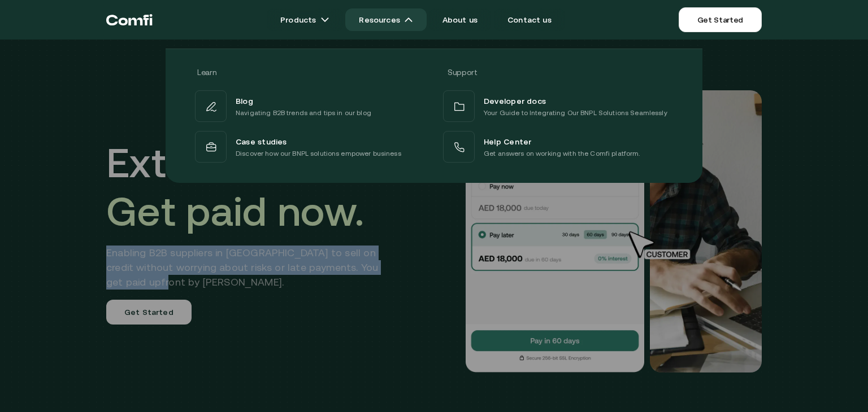 Image resolution: width=868 pixels, height=412 pixels. I want to click on p: Navigating B2B trends and tips in our blog, so click(304, 113).